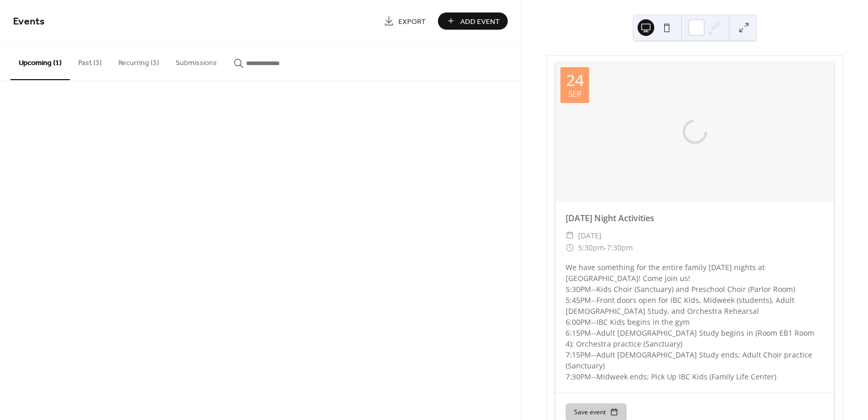  I want to click on a: Add Event, so click(473, 21).